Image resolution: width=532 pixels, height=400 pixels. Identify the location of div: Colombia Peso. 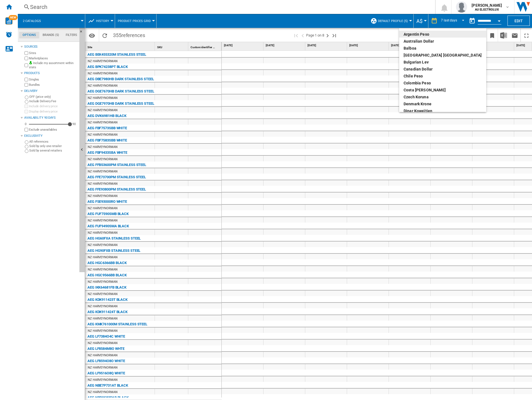
(443, 83).